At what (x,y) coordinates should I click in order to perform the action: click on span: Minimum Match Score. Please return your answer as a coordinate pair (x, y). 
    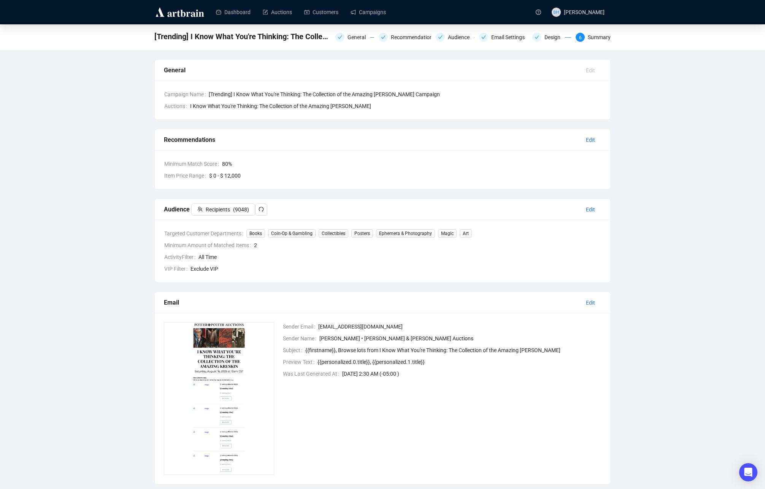
    Looking at the image, I should click on (193, 164).